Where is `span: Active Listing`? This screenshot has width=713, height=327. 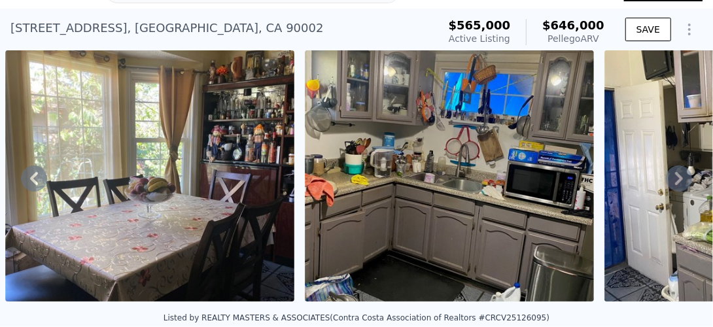 span: Active Listing is located at coordinates (480, 39).